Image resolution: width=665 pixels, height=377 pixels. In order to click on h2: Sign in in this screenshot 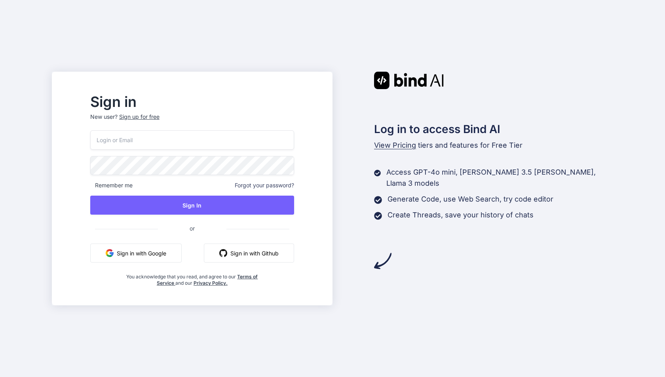, I will do `click(192, 102)`.